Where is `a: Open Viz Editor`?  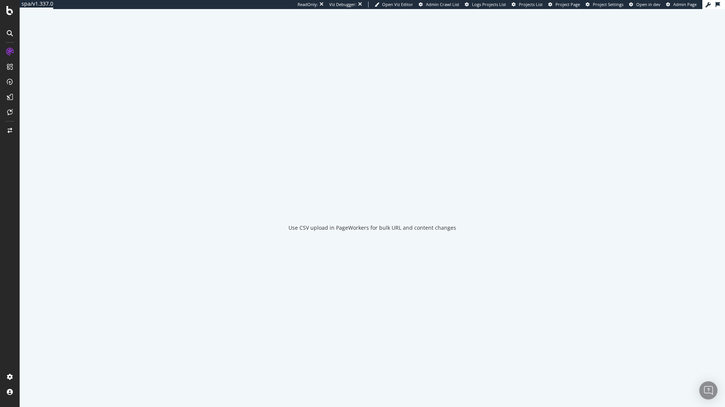
a: Open Viz Editor is located at coordinates (394, 5).